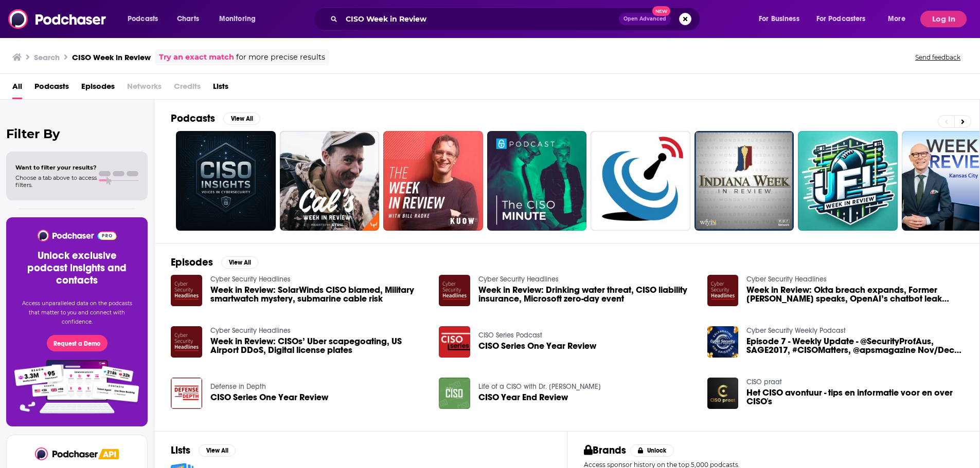 The height and width of the screenshot is (468, 980). What do you see at coordinates (196, 57) in the screenshot?
I see `a: Try an exact match` at bounding box center [196, 57].